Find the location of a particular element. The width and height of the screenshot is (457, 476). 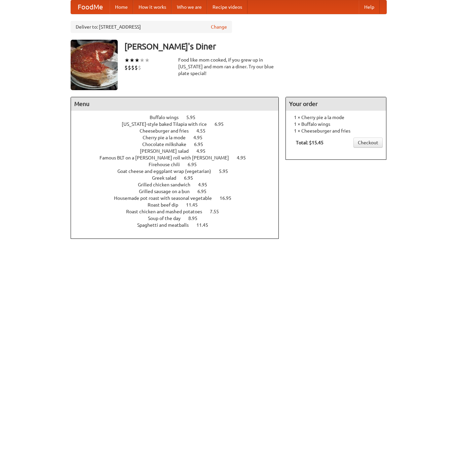

a: Soup of the day 8.95 is located at coordinates (179, 218).